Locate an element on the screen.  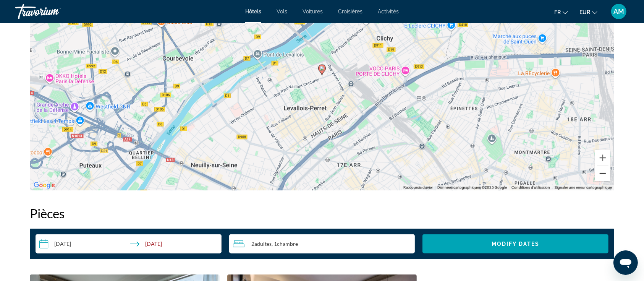
span: EUR is located at coordinates (585, 12).